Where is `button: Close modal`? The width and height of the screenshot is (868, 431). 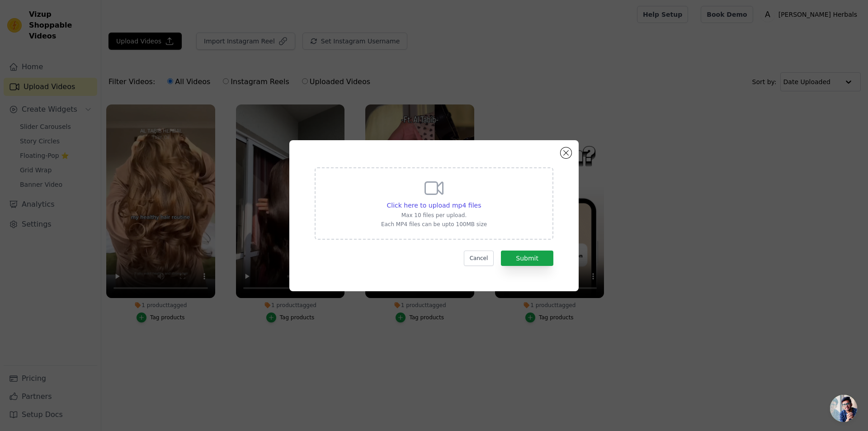 button: Close modal is located at coordinates (566, 153).